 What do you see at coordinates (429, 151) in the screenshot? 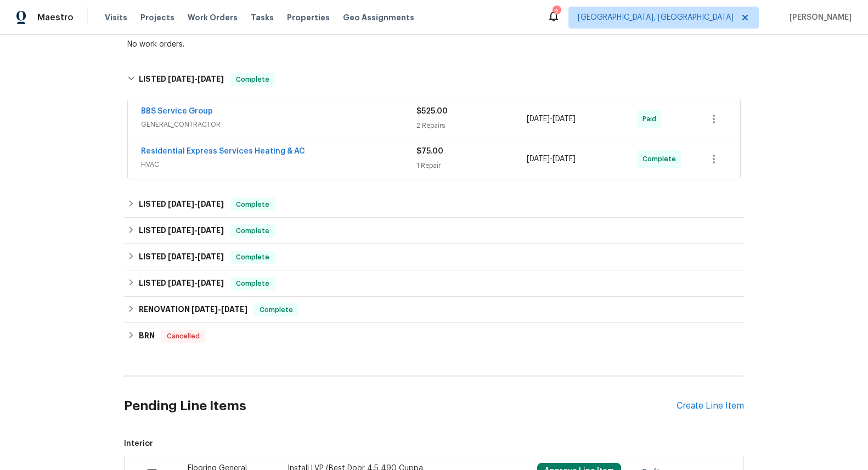
I see `span: $75.00` at bounding box center [429, 151].